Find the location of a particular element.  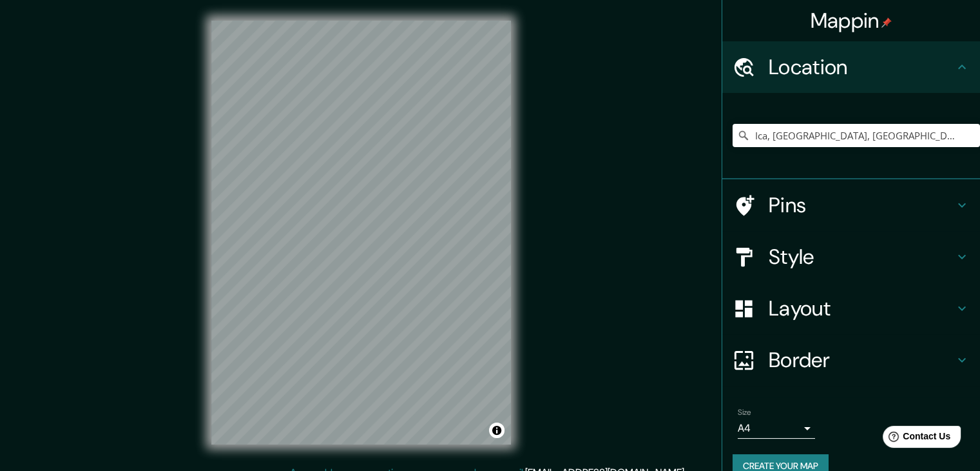

h4: Border is located at coordinates (862, 360).